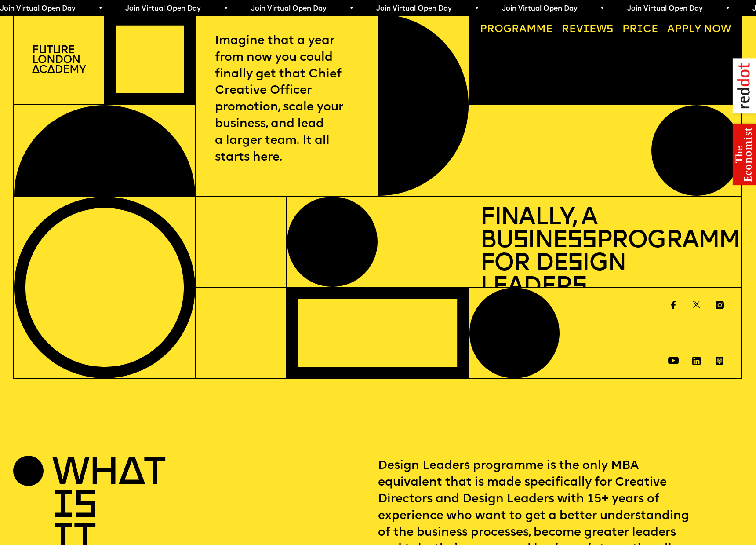 The image size is (756, 545). I want to click on h1: Finally, a Bu ine Programme for De ign Leader, so click(605, 253).